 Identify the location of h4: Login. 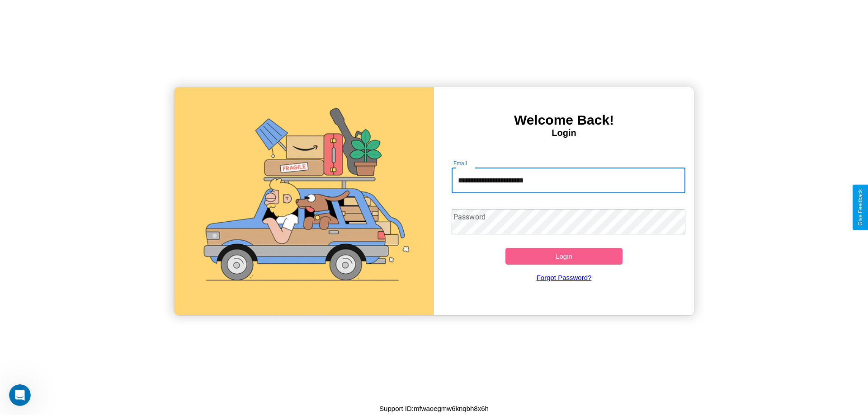
(564, 133).